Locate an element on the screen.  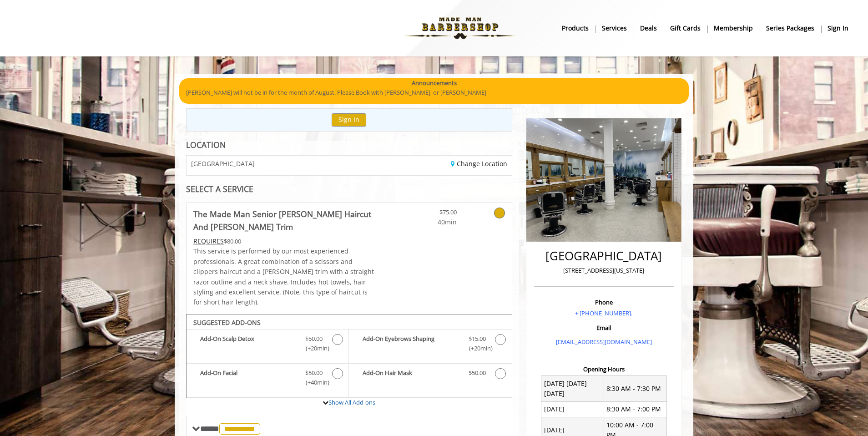
b: Services is located at coordinates (614, 28).